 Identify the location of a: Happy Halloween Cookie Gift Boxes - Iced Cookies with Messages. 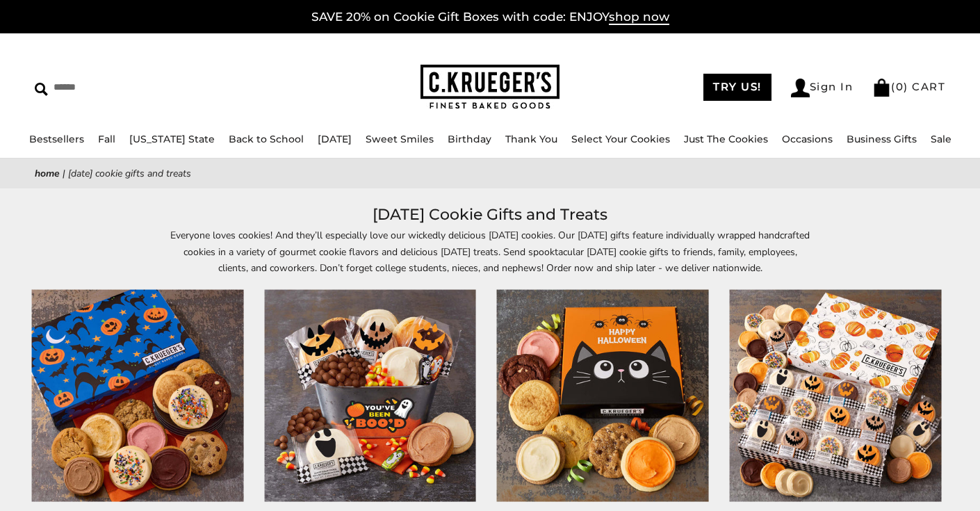
(835, 396).